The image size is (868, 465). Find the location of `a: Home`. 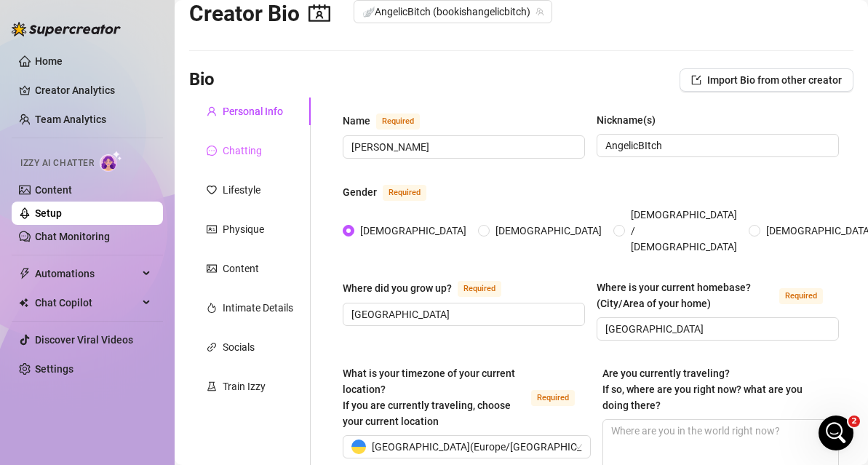

a: Home is located at coordinates (49, 61).